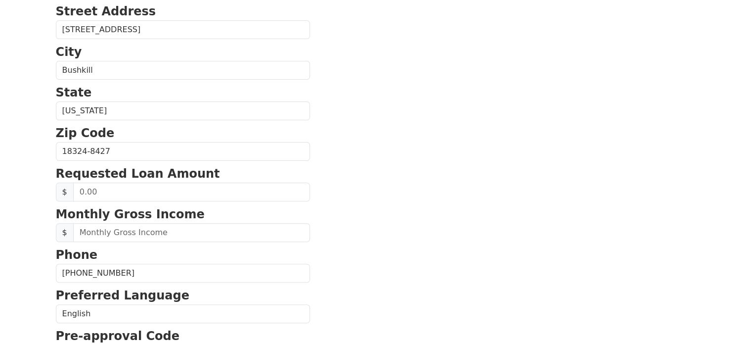 The image size is (752, 344). What do you see at coordinates (123, 295) in the screenshot?
I see `strong: Preferred Language` at bounding box center [123, 295].